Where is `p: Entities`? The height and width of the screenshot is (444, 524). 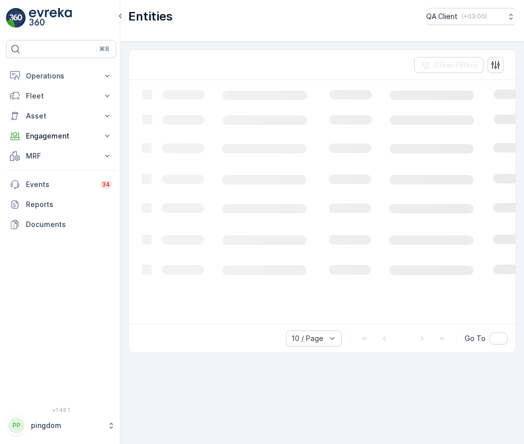 p: Entities is located at coordinates (150, 16).